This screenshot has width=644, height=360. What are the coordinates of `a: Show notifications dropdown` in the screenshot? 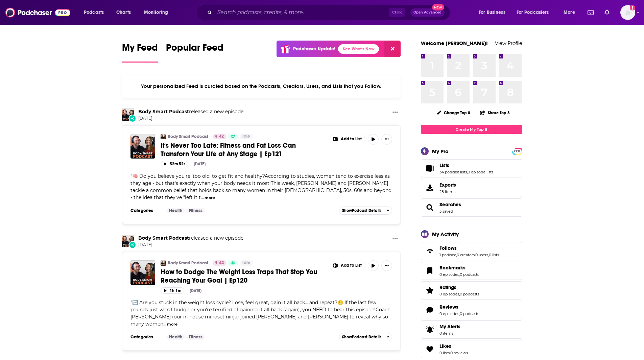 It's located at (607, 13).